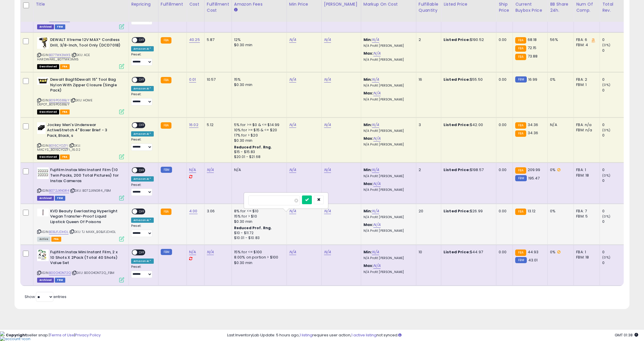 The image size is (644, 341). Describe the element at coordinates (504, 7) in the screenshot. I see `div: Ship Price` at that location.